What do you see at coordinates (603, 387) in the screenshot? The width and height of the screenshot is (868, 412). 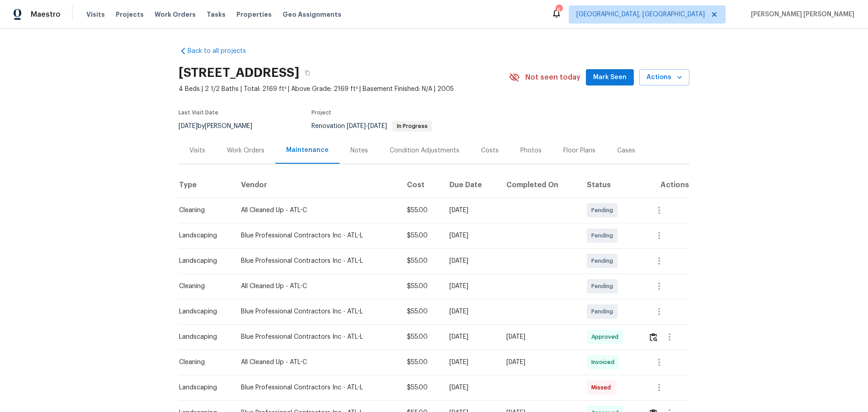 I see `span: Missed` at bounding box center [603, 387].